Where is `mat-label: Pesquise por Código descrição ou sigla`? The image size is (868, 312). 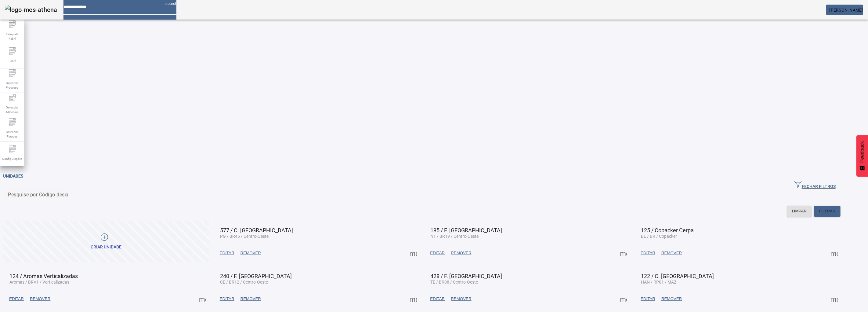
mat-label: Pesquise por Código descrição ou sigla is located at coordinates (53, 194).